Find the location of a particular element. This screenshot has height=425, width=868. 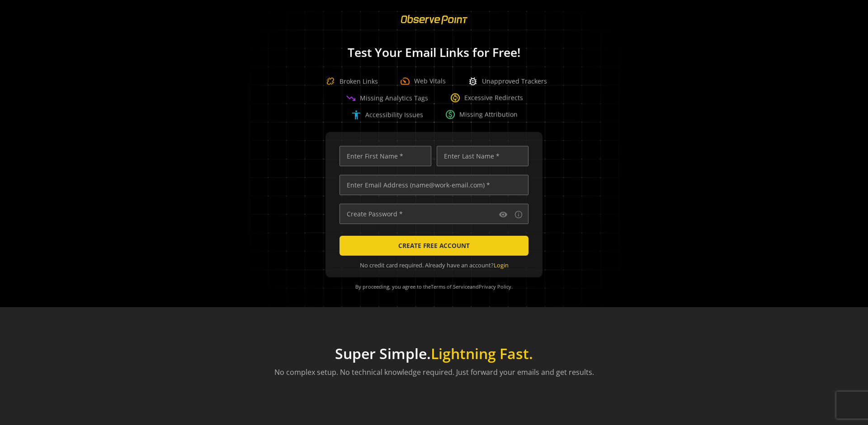

a: Privacy Policy is located at coordinates (495, 287).